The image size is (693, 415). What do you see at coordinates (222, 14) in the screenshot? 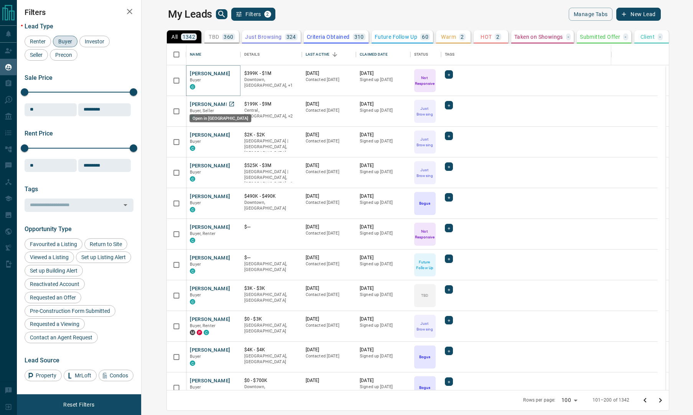
I see `button: search button` at bounding box center [222, 14].